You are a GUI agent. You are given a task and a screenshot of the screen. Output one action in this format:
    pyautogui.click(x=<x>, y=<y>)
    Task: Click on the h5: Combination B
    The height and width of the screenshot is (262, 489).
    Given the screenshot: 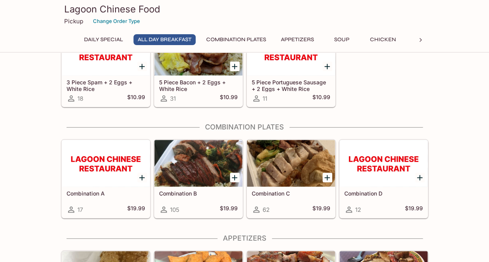 What is the action you would take?
    pyautogui.click(x=199, y=193)
    